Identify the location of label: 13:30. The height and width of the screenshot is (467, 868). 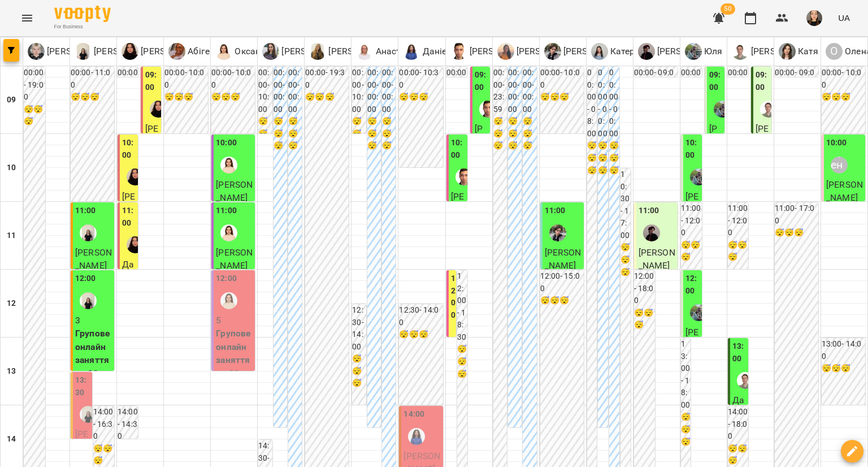
(83, 386).